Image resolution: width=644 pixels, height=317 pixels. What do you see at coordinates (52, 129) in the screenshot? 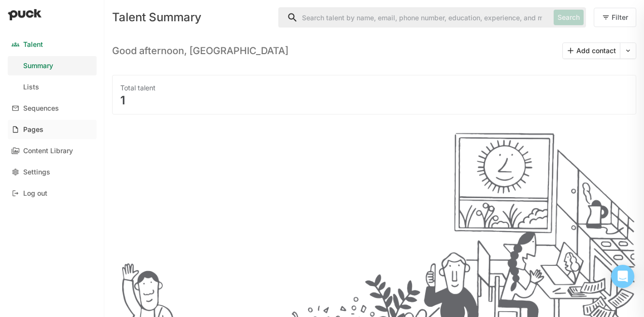
I see `a: Pages` at bounding box center [52, 129].